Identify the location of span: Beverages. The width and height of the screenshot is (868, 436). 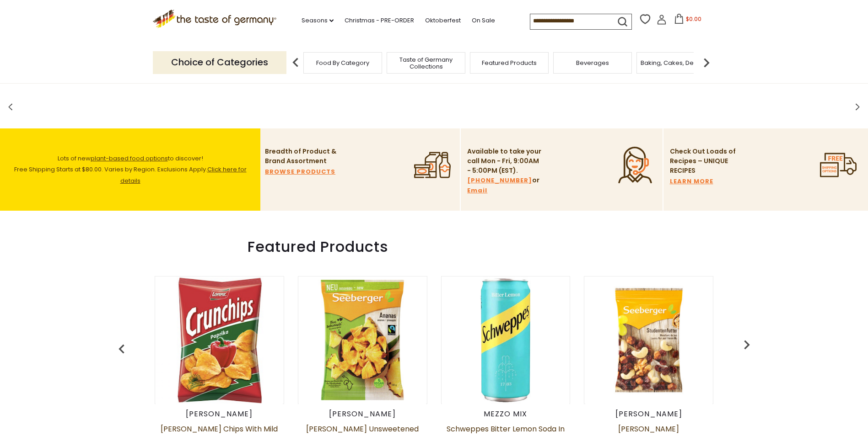
(592, 63).